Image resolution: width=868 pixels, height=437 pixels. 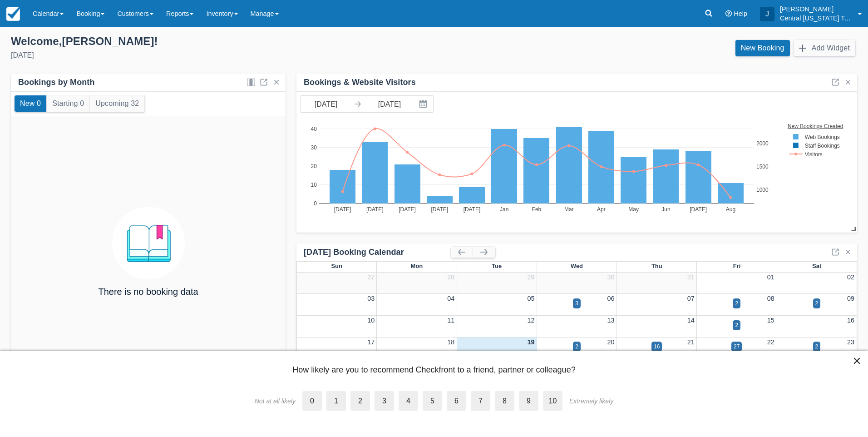 I want to click on img: checkfront-main-nav-mini-logo.png, so click(x=13, y=14).